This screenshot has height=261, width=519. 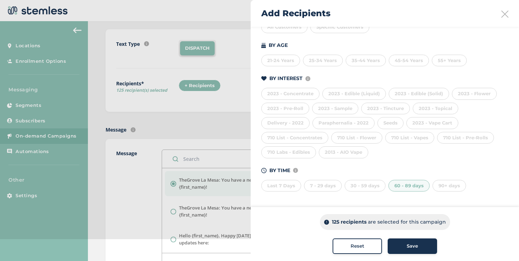 What do you see at coordinates (335, 109) in the screenshot?
I see `div: 2023 - Sample` at bounding box center [335, 109].